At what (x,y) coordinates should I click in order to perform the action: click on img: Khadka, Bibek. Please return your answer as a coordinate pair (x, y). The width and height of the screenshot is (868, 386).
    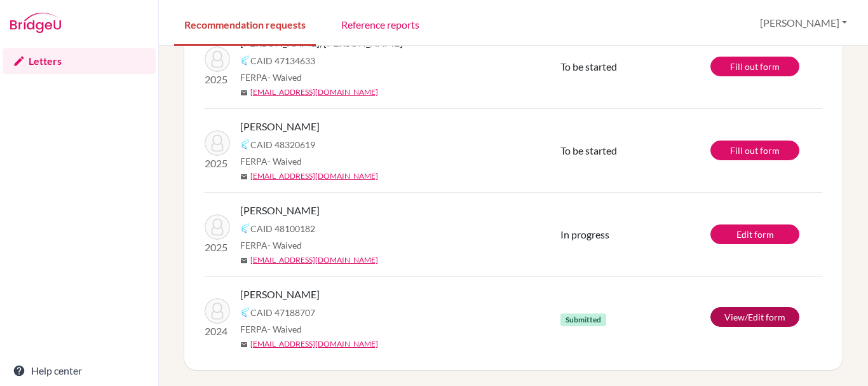
    Looking at the image, I should click on (217, 227).